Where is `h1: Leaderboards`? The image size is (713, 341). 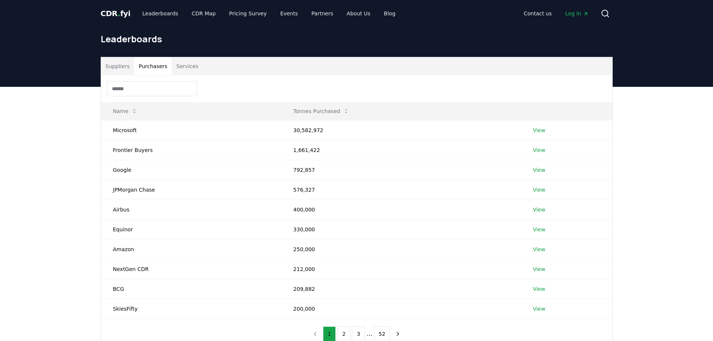 h1: Leaderboards is located at coordinates (357, 39).